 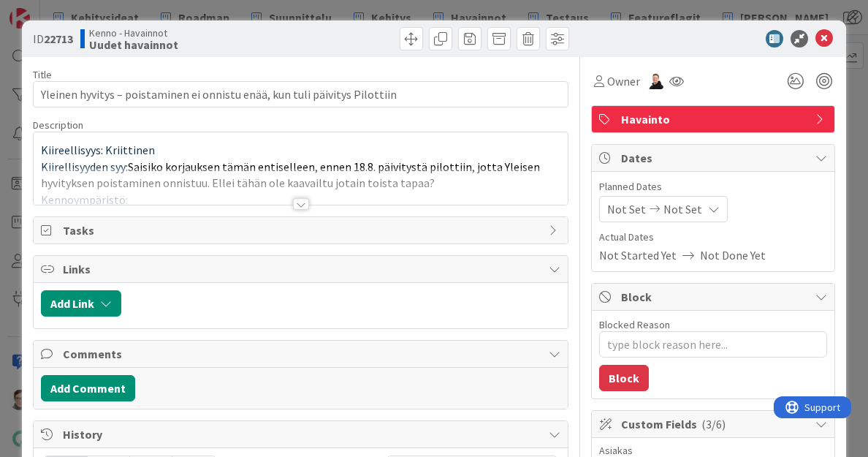 I want to click on span: ( 3/6 ), so click(x=713, y=424).